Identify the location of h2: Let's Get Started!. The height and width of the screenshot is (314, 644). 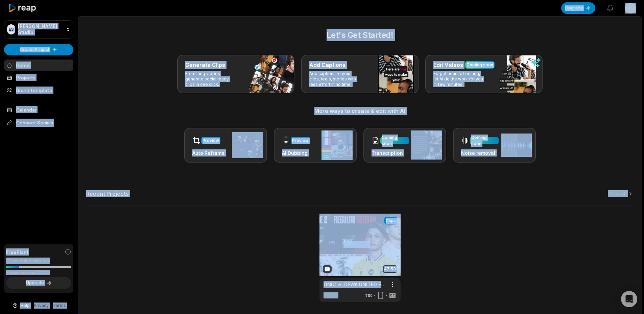
(360, 35).